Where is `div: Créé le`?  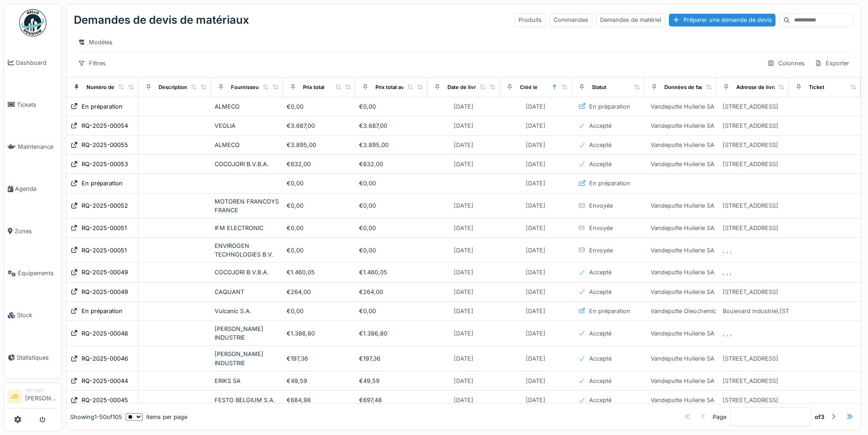 div: Créé le is located at coordinates (529, 87).